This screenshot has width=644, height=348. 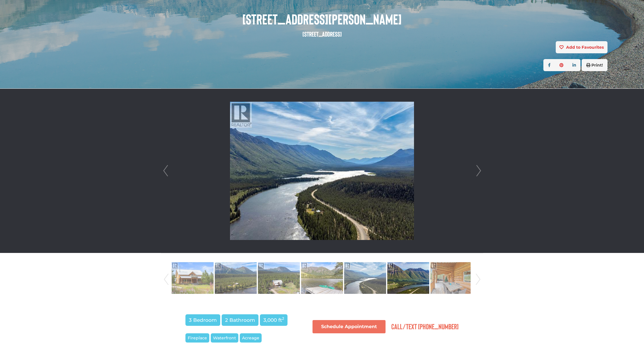 I want to click on img: Property-28903070-Photo-7.jpg, so click(x=452, y=278).